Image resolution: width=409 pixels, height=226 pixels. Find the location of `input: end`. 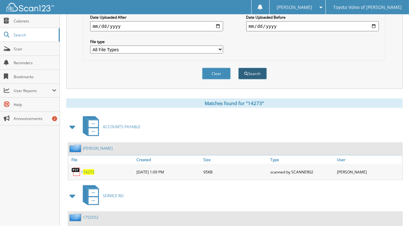

input: end is located at coordinates (312, 26).